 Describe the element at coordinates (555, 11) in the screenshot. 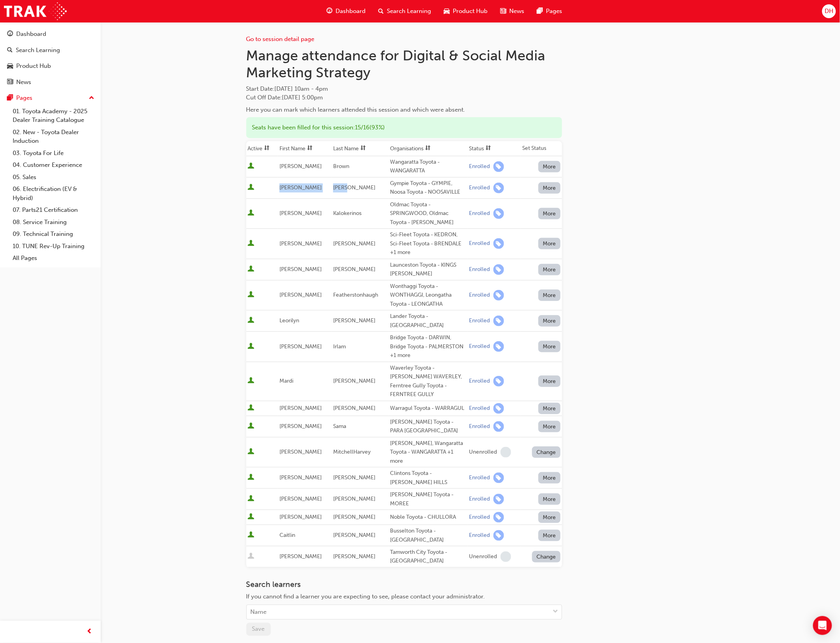

I see `span: Pages` at that location.